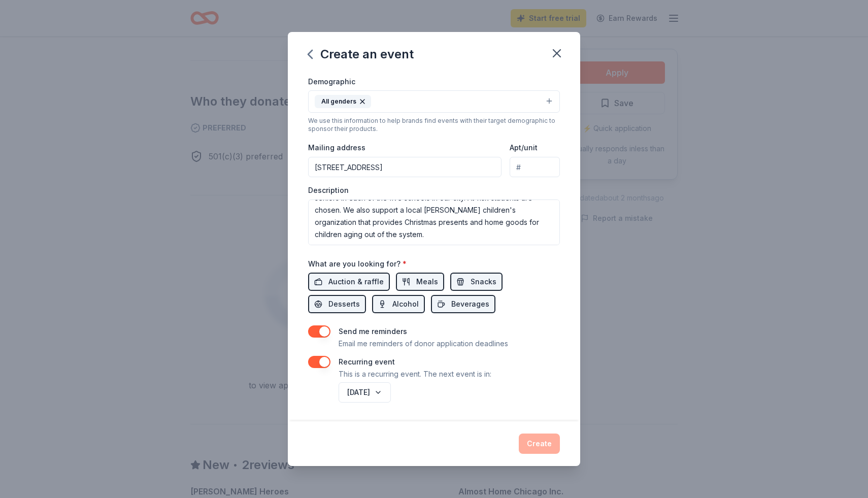 The image size is (868, 498). Describe the element at coordinates (423, 343) in the screenshot. I see `p: Email me reminders of donor application deadlines` at that location.